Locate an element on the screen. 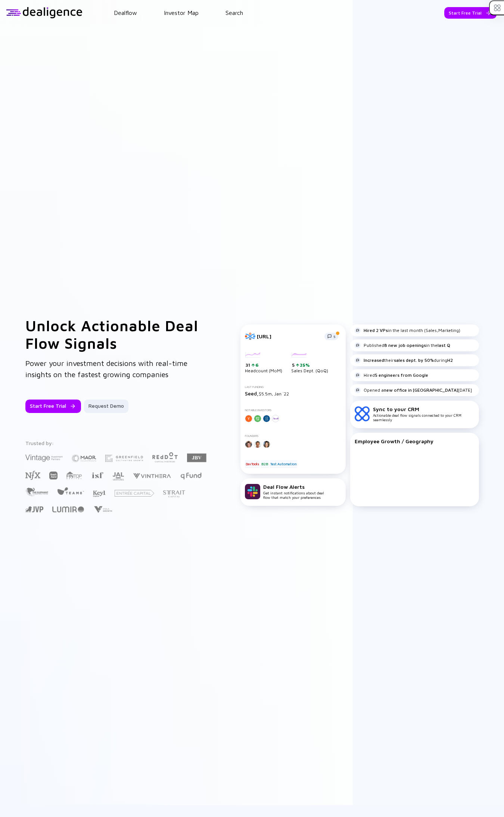 The height and width of the screenshot is (817, 504). strong: Hired 2 VPs is located at coordinates (375, 330).